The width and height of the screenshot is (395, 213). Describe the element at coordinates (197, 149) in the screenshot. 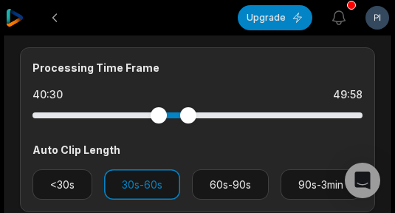

I see `div: Auto Clip Length` at that location.